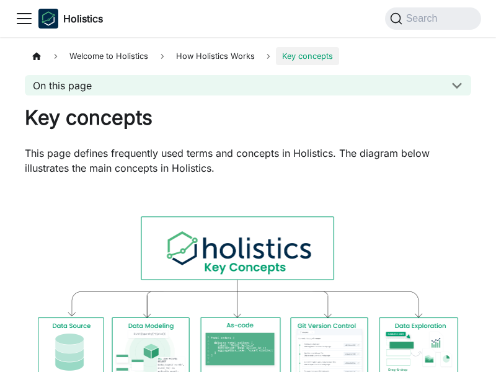  I want to click on span: Welcome to Holistics, so click(109, 56).